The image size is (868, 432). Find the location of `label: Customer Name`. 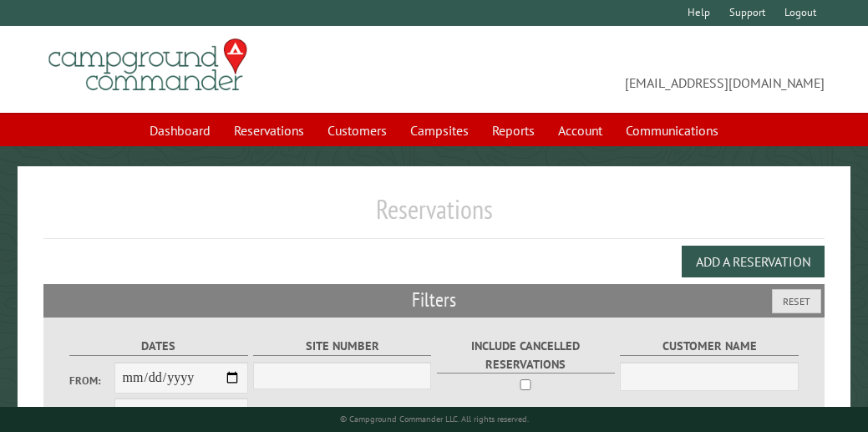

label: Customer Name is located at coordinates (708, 346).